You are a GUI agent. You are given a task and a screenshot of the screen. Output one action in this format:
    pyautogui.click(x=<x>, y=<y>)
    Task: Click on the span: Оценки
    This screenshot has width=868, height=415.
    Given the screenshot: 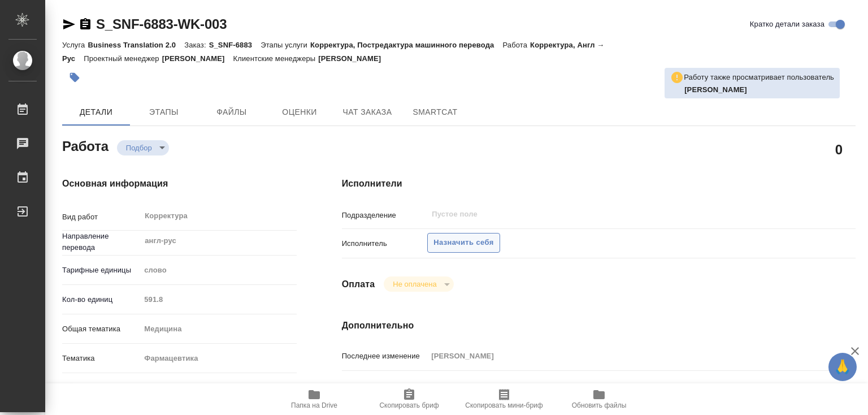 What is the action you would take?
    pyautogui.click(x=299, y=112)
    